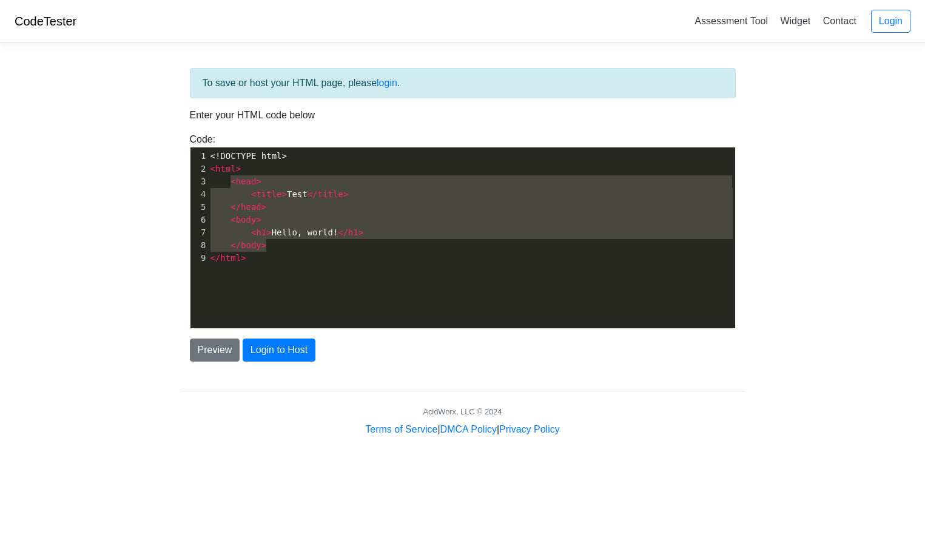 This screenshot has height=560, width=925. What do you see at coordinates (530, 429) in the screenshot?
I see `a: Privacy Policy` at bounding box center [530, 429].